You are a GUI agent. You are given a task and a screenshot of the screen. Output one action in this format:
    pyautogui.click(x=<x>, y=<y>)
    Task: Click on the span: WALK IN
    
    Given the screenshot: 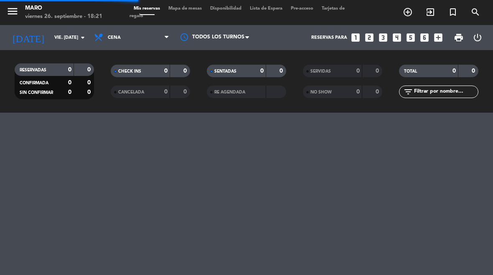 What is the action you would take?
    pyautogui.click(x=430, y=12)
    